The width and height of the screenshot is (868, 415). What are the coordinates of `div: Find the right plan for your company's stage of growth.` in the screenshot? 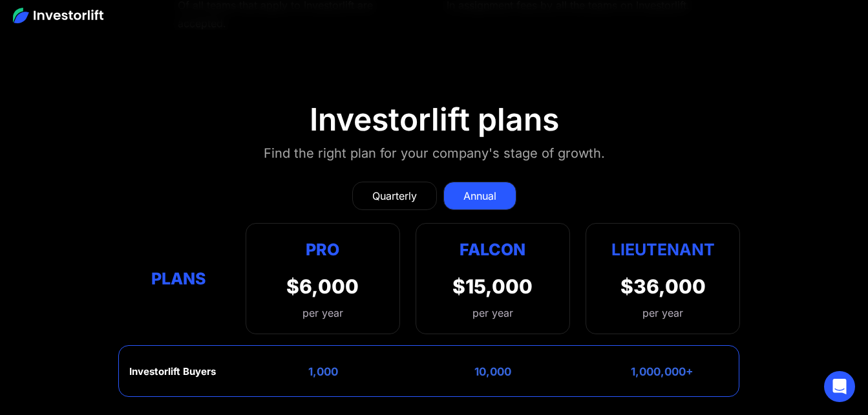 It's located at (434, 153).